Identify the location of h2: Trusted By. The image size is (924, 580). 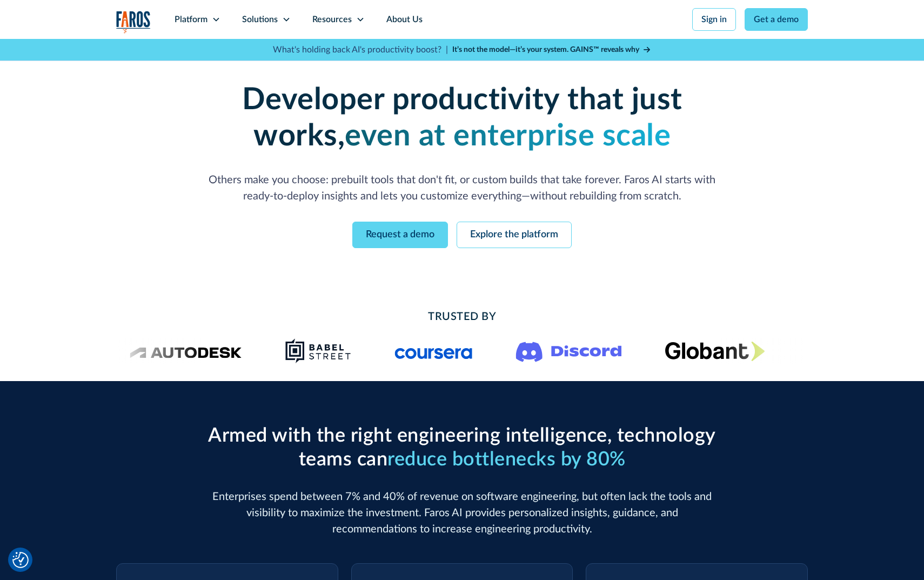
(462, 317).